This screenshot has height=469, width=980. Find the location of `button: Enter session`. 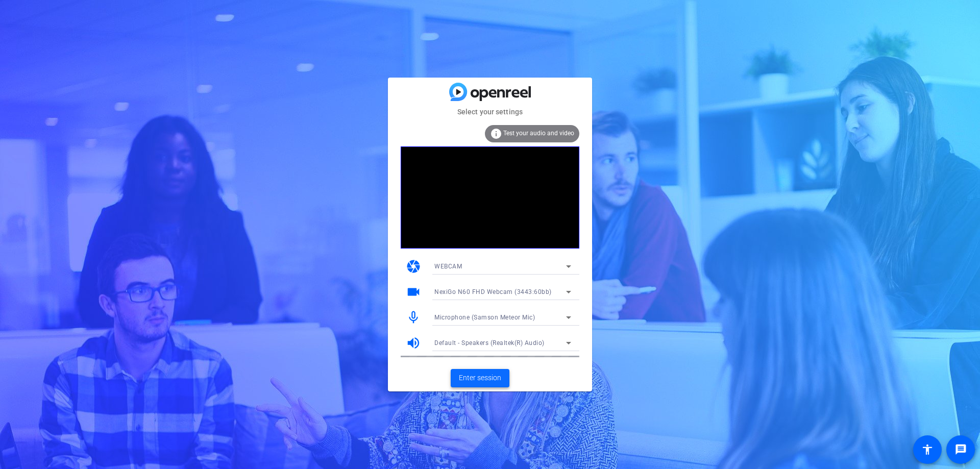

button: Enter session is located at coordinates (480, 378).